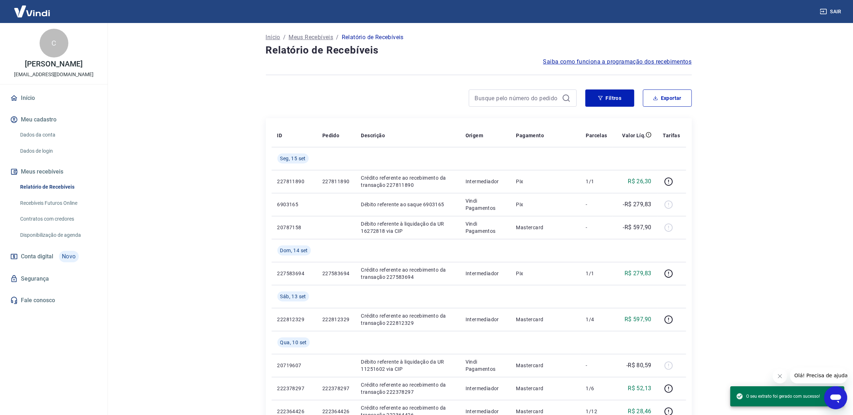  Describe the element at coordinates (294, 251) in the screenshot. I see `span: Dom, 14 set` at that location.